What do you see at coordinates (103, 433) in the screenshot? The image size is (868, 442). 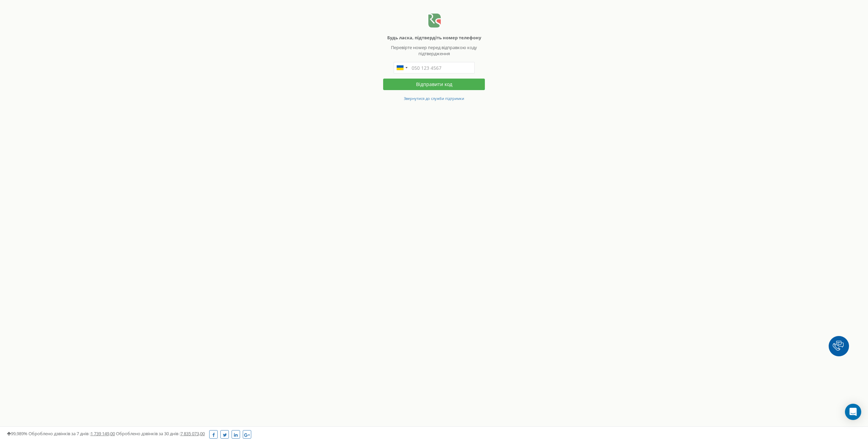 I see `u: 1 739 149,00` at bounding box center [103, 433].